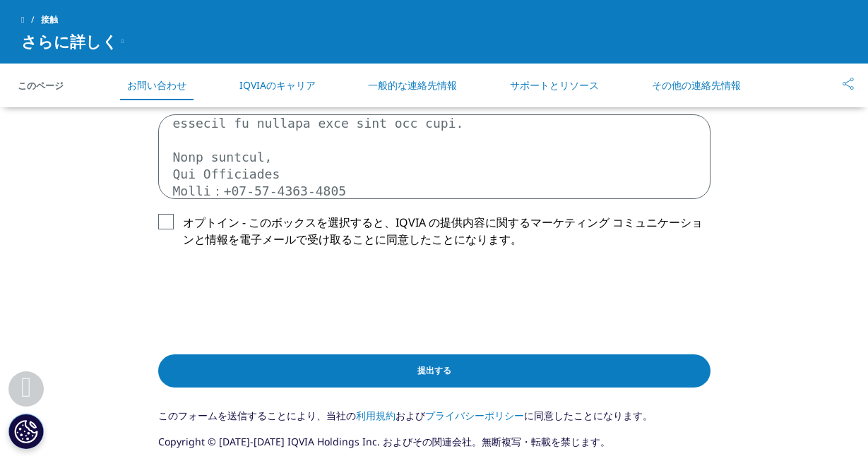 The width and height of the screenshot is (868, 456). I want to click on font: お問い合わせ, so click(157, 84).